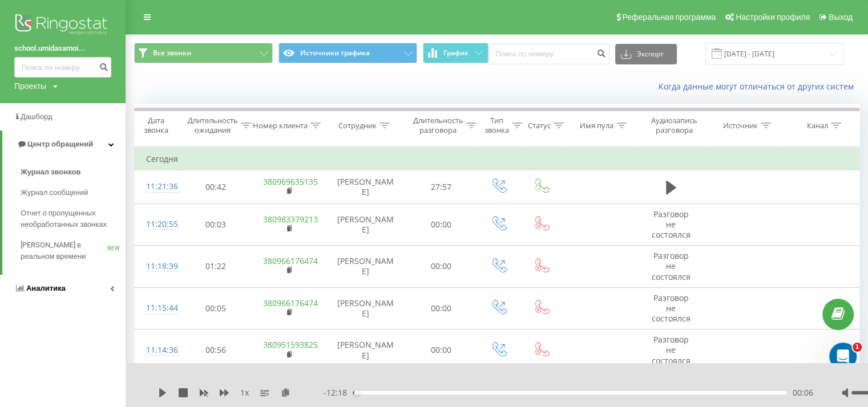  What do you see at coordinates (216, 351) in the screenshot?
I see `td: 00:56` at bounding box center [216, 351].